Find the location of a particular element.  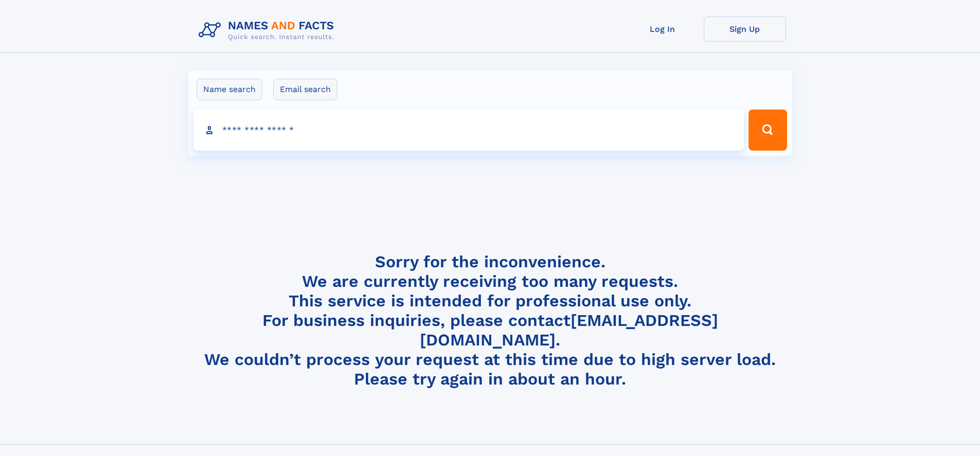

label: Email search is located at coordinates (305, 89).